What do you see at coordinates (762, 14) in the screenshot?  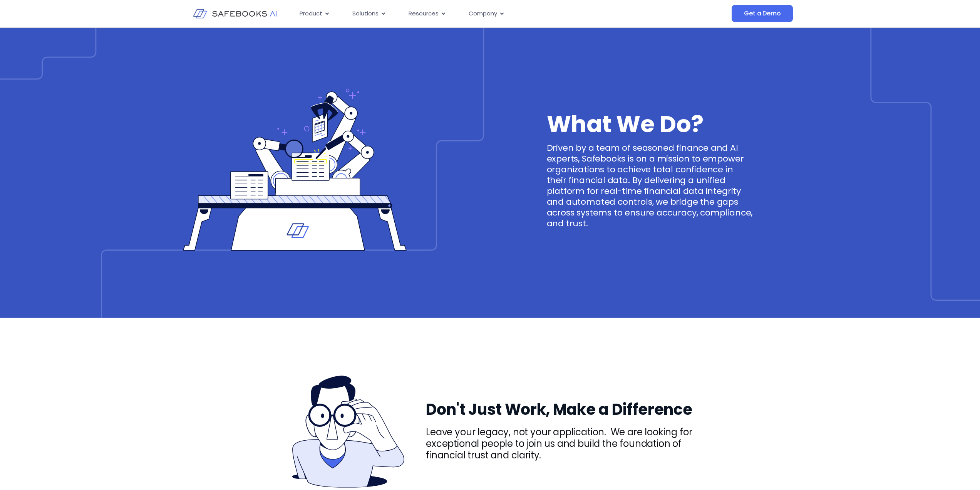 I see `a: Get a Demo` at bounding box center [762, 14].